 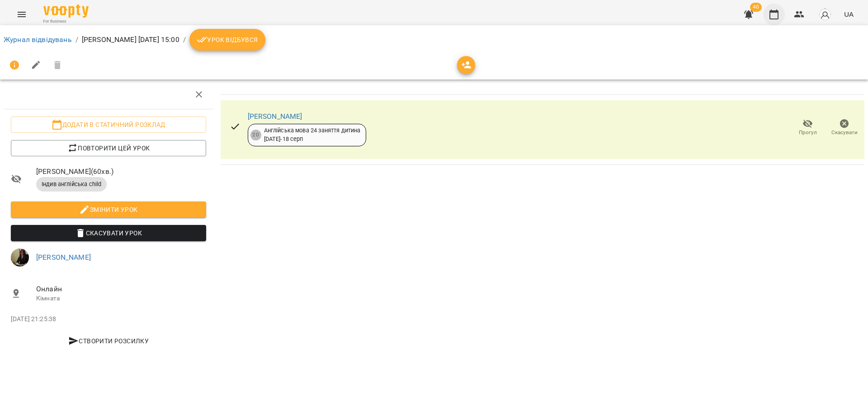 What do you see at coordinates (109, 210) in the screenshot?
I see `span: Змінити урок` at bounding box center [109, 210].